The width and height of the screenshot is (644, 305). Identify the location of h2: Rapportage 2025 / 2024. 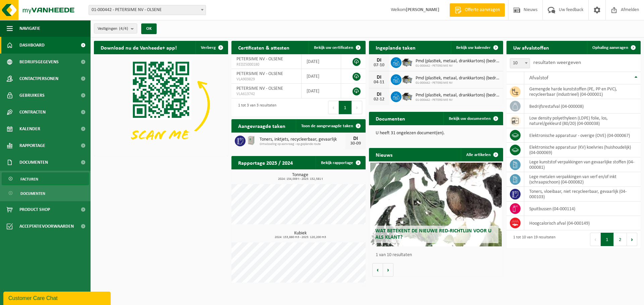
(265, 162).